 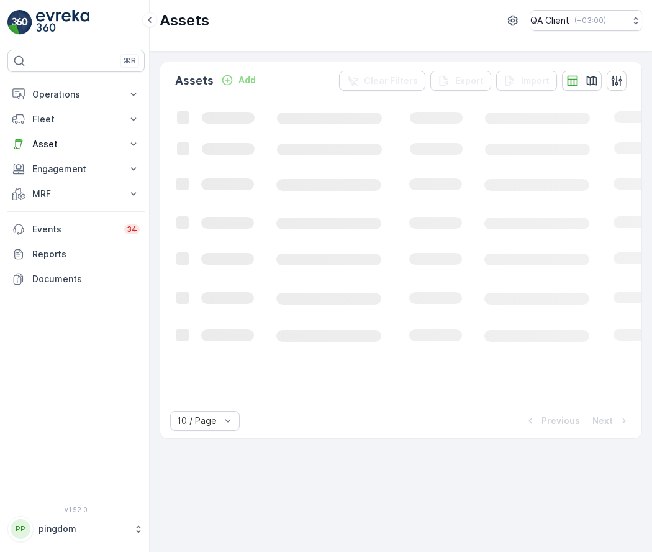 I want to click on button: MRF, so click(x=76, y=194).